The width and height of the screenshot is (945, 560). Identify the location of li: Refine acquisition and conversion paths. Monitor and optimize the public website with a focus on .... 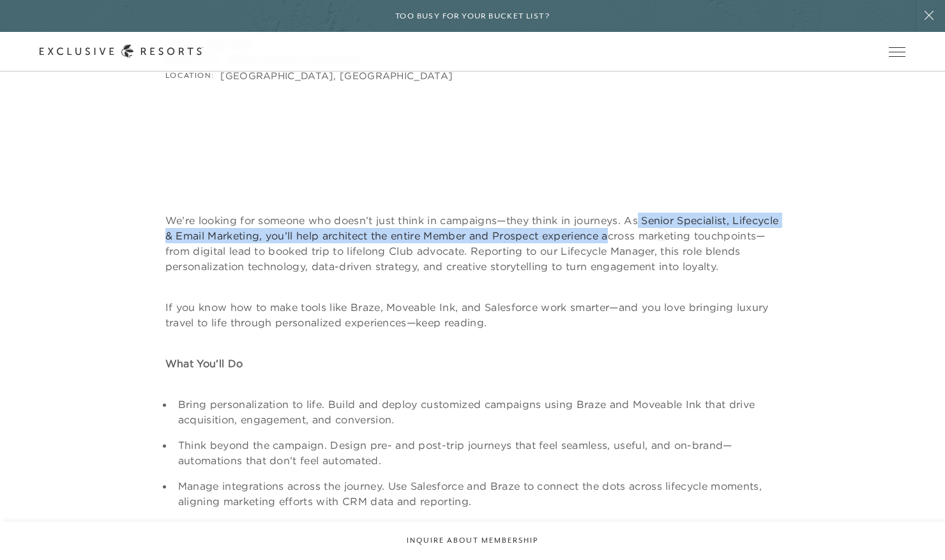
(476, 534).